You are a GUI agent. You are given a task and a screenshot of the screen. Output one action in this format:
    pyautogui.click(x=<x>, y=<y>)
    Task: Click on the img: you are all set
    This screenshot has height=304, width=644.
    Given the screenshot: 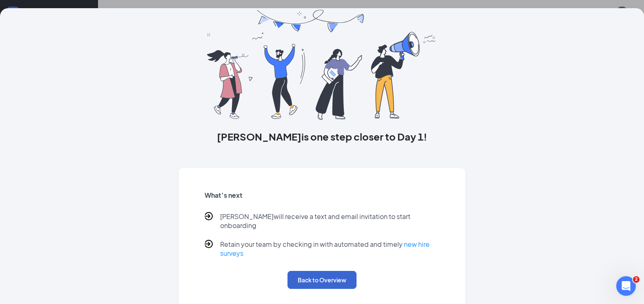 What is the action you would take?
    pyautogui.click(x=322, y=65)
    